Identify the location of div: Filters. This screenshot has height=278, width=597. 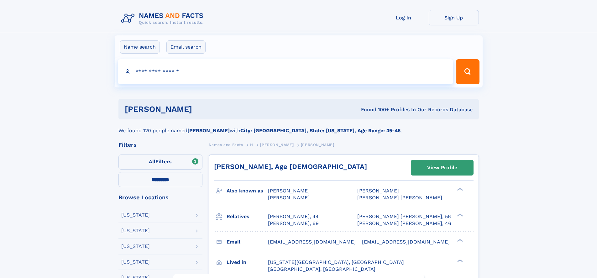
(160, 145).